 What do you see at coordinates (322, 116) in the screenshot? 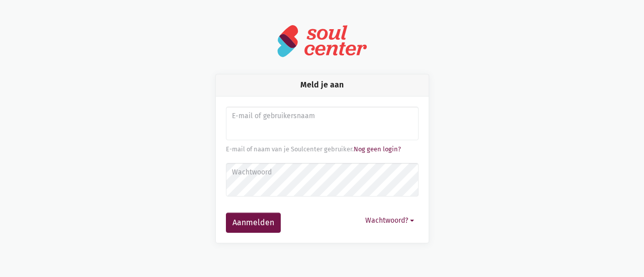
I see `label: E-mail of gebruikersnaam` at bounding box center [322, 116].